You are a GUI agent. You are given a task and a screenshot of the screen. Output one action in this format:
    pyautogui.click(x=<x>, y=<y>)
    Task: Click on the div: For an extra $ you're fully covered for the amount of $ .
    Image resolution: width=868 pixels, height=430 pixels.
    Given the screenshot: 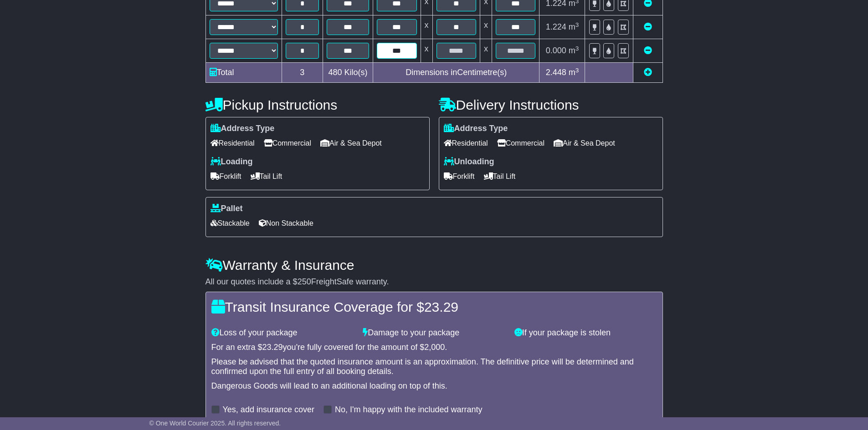 What is the action you would take?
    pyautogui.click(x=434, y=348)
    